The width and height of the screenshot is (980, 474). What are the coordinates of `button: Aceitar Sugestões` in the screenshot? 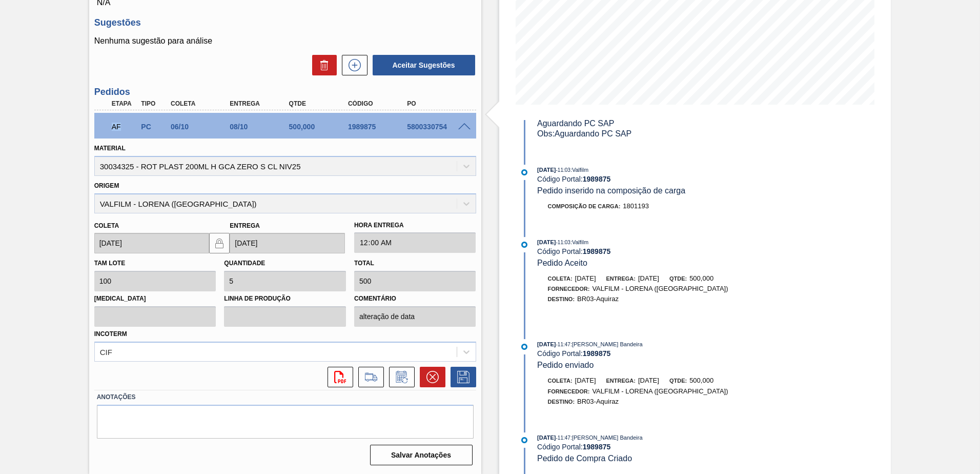 It's located at (424, 65).